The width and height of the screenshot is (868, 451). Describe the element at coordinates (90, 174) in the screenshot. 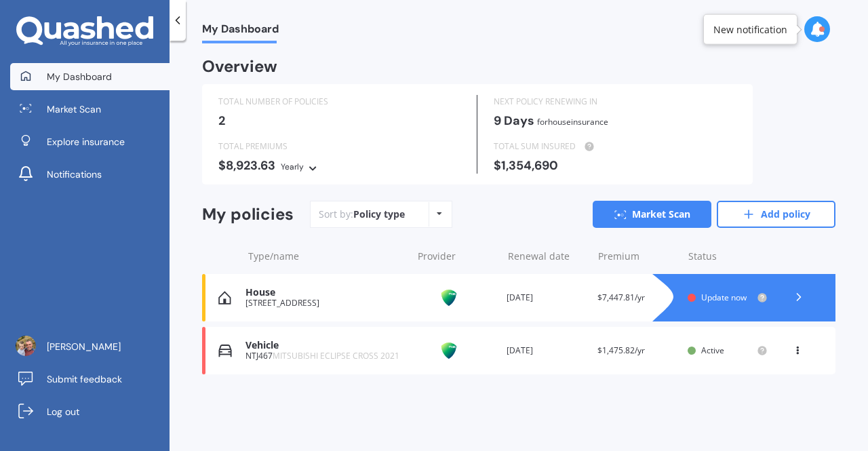

I see `a: Notifications` at that location.